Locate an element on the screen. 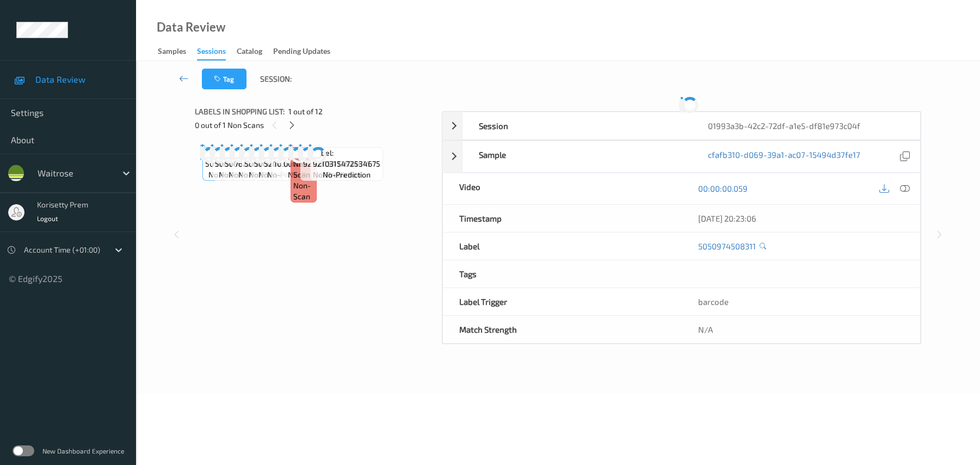 The image size is (980, 465). a: Pending Updates is located at coordinates (307, 52).